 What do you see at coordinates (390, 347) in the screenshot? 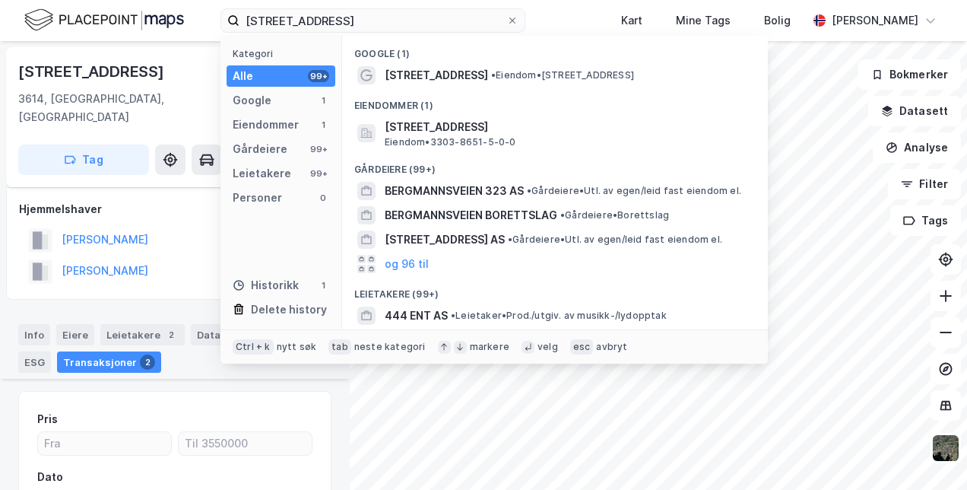
I see `div: neste kategori` at bounding box center [390, 347].